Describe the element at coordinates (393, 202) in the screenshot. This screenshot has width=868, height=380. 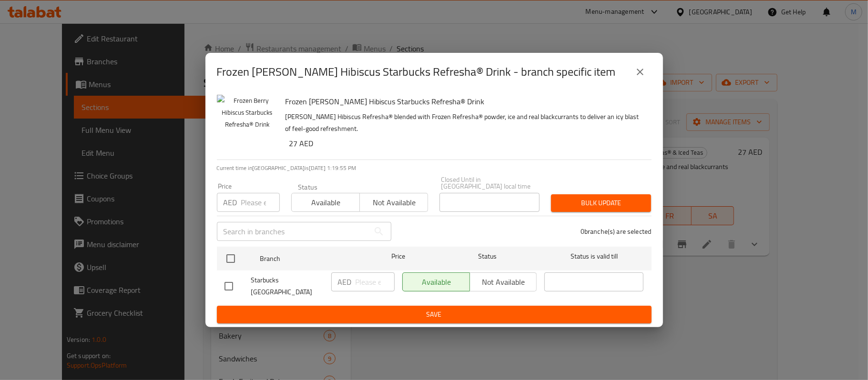
I see `span: Not available` at that location.